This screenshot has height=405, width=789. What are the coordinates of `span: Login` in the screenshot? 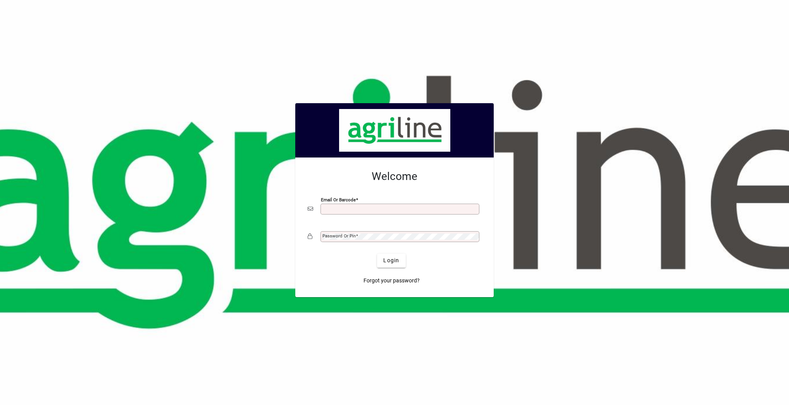 It's located at (391, 260).